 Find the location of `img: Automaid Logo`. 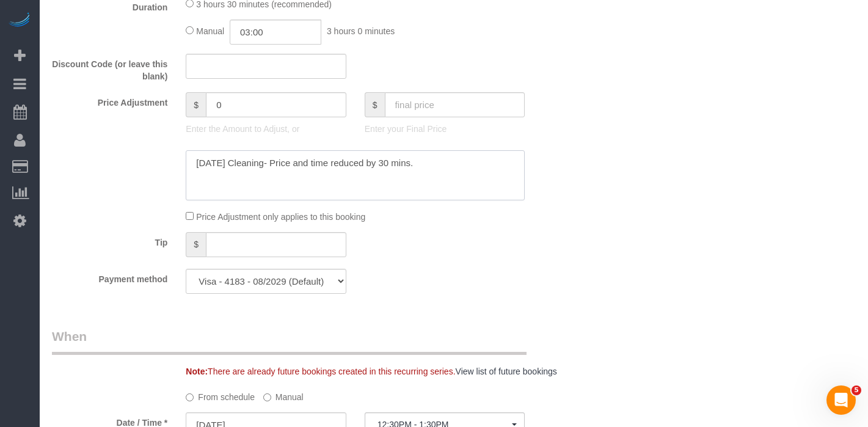

img: Automaid Logo is located at coordinates (20, 20).